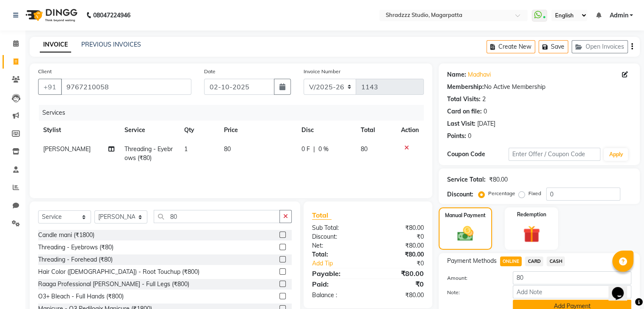 Image resolution: width=644 pixels, height=309 pixels. I want to click on input: Search by Name/Mobile/Email/Code, so click(126, 87).